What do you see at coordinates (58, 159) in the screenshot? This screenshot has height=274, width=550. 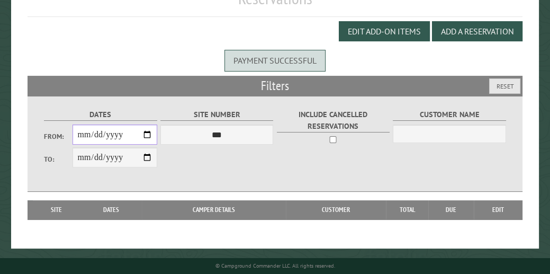 I see `label: To:` at bounding box center [58, 159].